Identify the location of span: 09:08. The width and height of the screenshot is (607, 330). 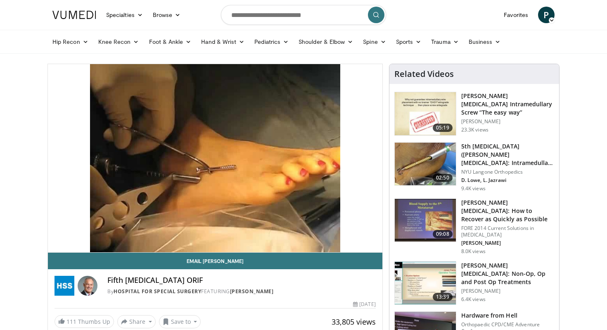
(443, 234).